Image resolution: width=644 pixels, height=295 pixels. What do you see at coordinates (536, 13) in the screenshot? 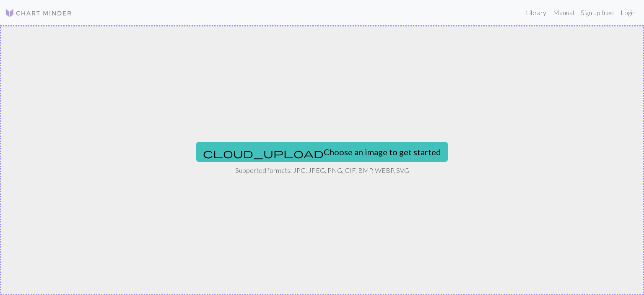
I see `a: Library` at bounding box center [536, 13].